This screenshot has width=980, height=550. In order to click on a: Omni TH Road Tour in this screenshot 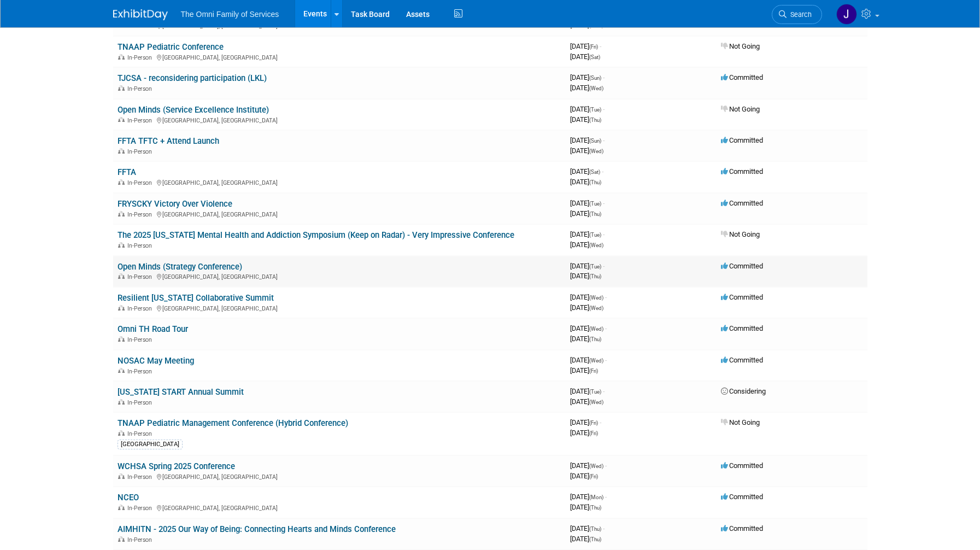, I will do `click(153, 329)`.